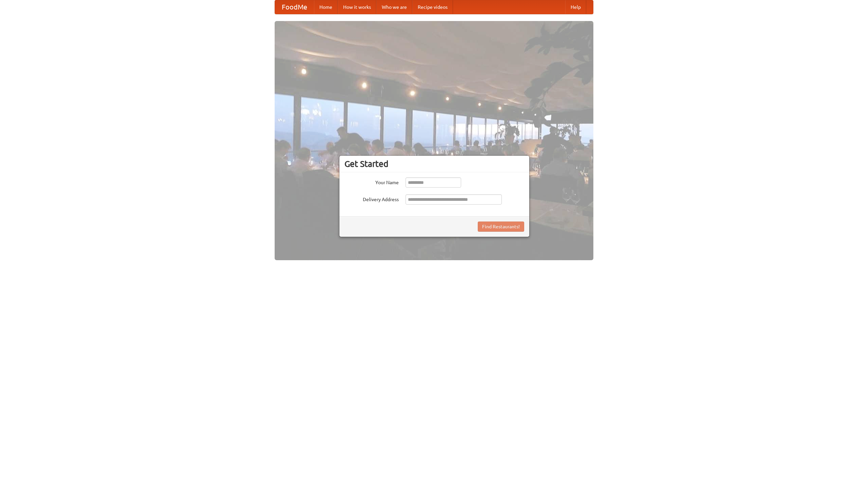  Describe the element at coordinates (372, 181) in the screenshot. I see `label: Your Name` at that location.